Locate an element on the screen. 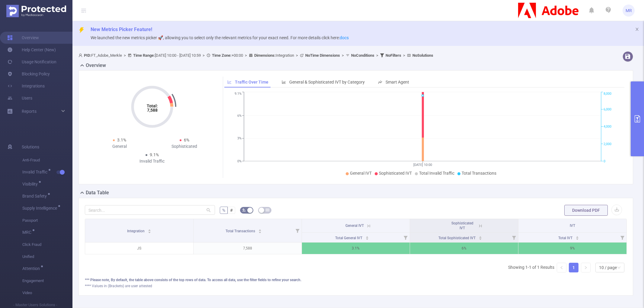  span: We launched the new metrics picker 🚀, allowing you to select only the relevant metrics for your e... is located at coordinates (219, 38).